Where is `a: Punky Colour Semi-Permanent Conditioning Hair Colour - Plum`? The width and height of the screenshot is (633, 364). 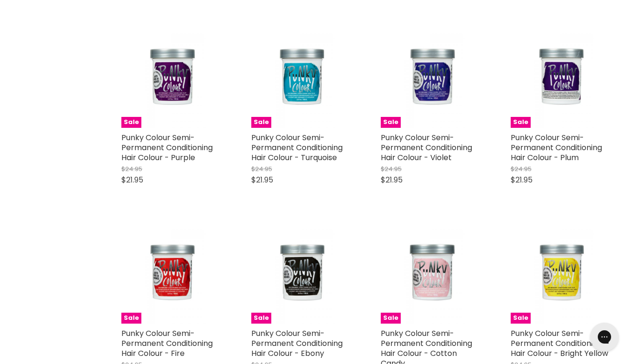
a: Punky Colour Semi-Permanent Conditioning Hair Colour - Plum is located at coordinates (556, 147).